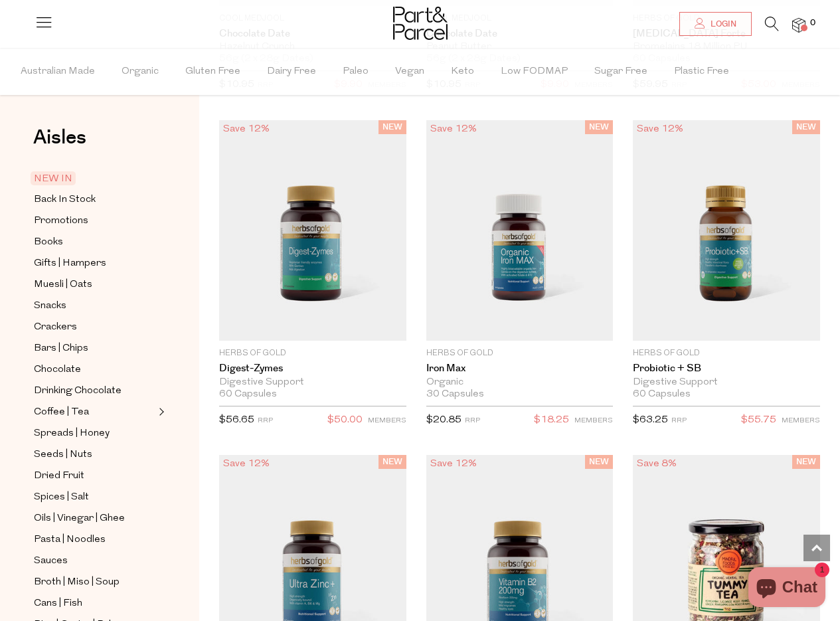 Image resolution: width=840 pixels, height=621 pixels. I want to click on a: Muesli | Oats, so click(95, 284).